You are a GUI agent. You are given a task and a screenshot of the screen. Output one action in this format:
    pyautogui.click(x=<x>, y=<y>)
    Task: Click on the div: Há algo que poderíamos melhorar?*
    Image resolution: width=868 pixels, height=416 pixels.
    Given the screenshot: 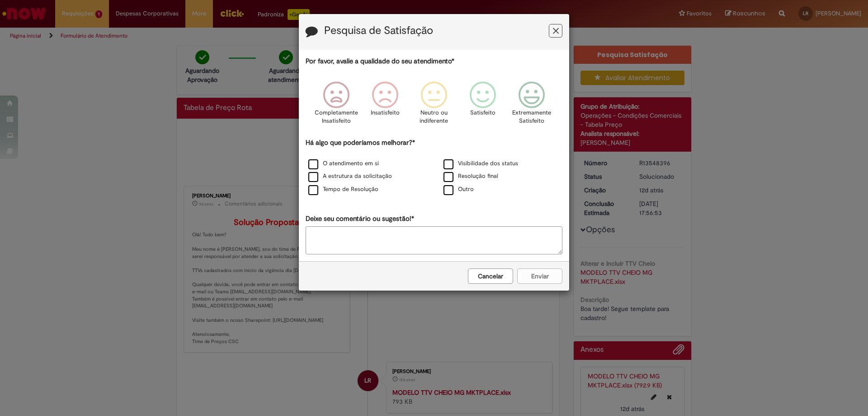 What is the action you would take?
    pyautogui.click(x=434, y=167)
    